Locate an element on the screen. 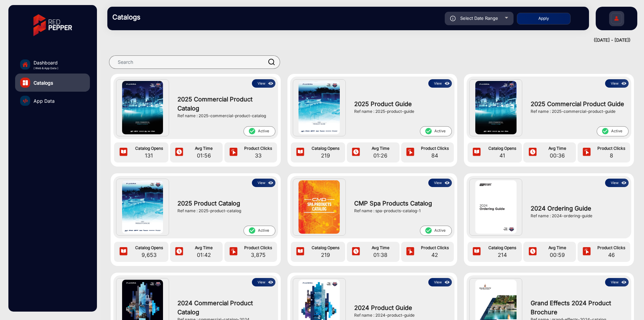 This screenshot has height=320, width=644. span: 2024 Ordering Guide is located at coordinates (577, 208).